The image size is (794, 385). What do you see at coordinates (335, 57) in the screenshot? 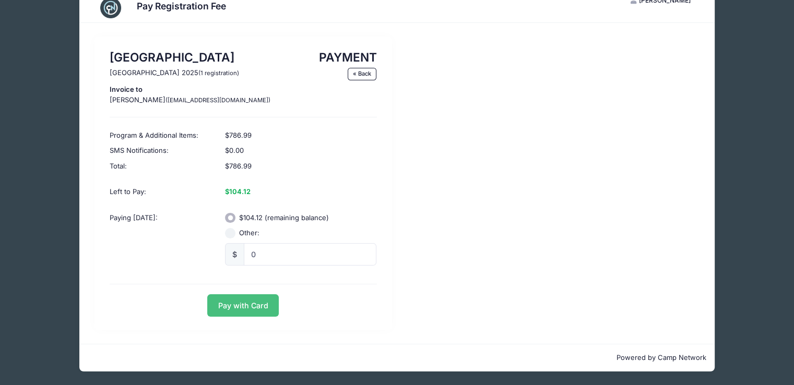
I see `h1: PAYMENT` at bounding box center [335, 57].